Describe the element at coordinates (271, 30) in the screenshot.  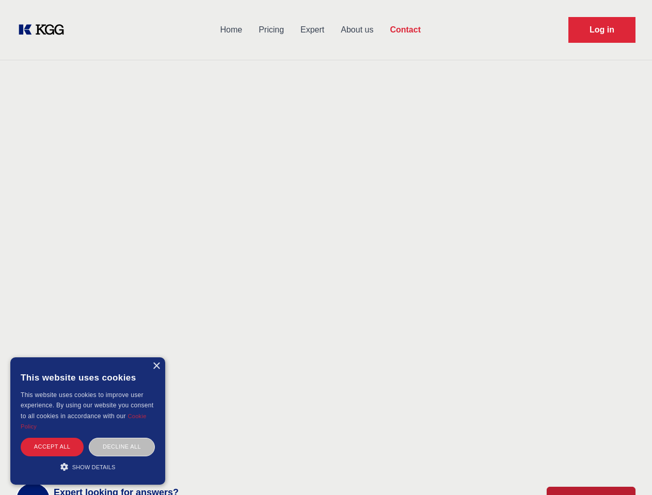
I see `a: Pricing` at that location.